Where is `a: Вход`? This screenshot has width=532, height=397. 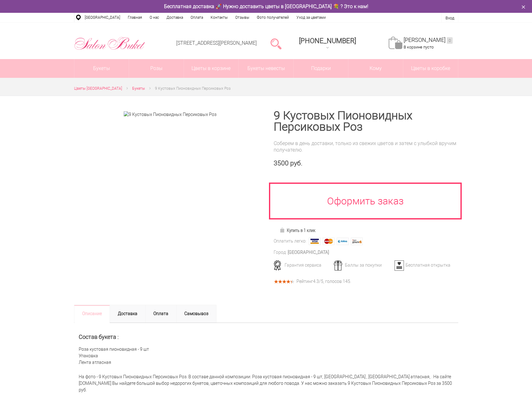
a: Вход is located at coordinates (450, 18).